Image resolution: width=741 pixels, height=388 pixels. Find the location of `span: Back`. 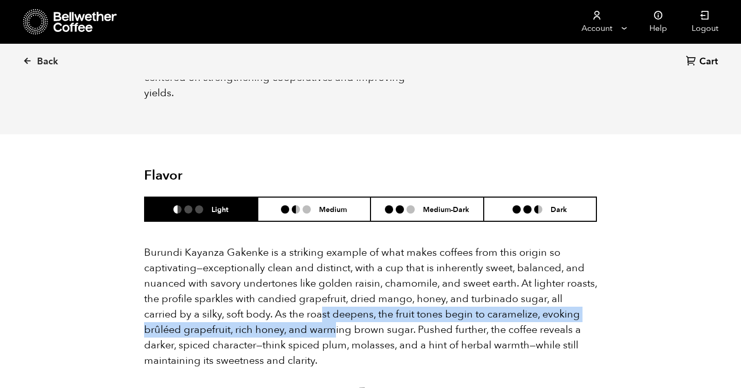

span: Back is located at coordinates (47, 62).